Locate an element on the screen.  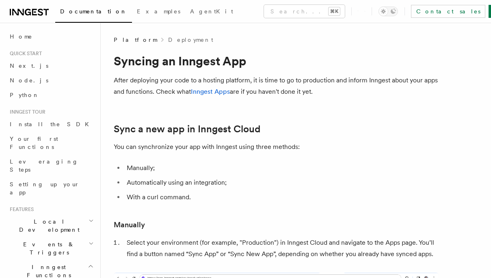
p: After deploying your code to a hosting platform, it is time to go to production and inform Innges... is located at coordinates (276, 86).